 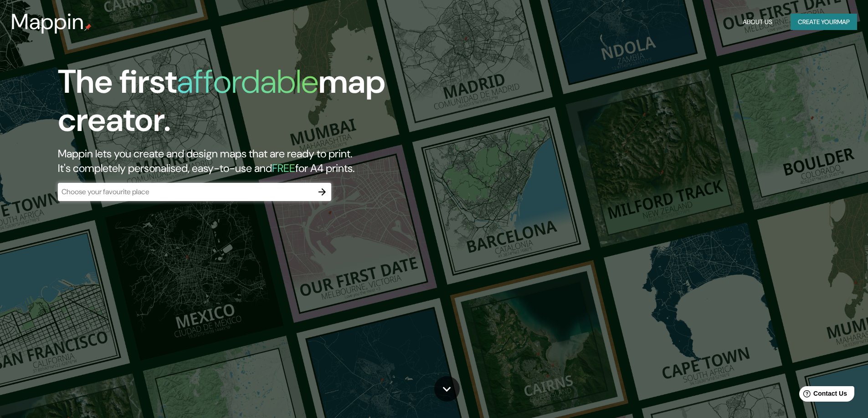 I want to click on img: mappin-pin, so click(x=88, y=27).